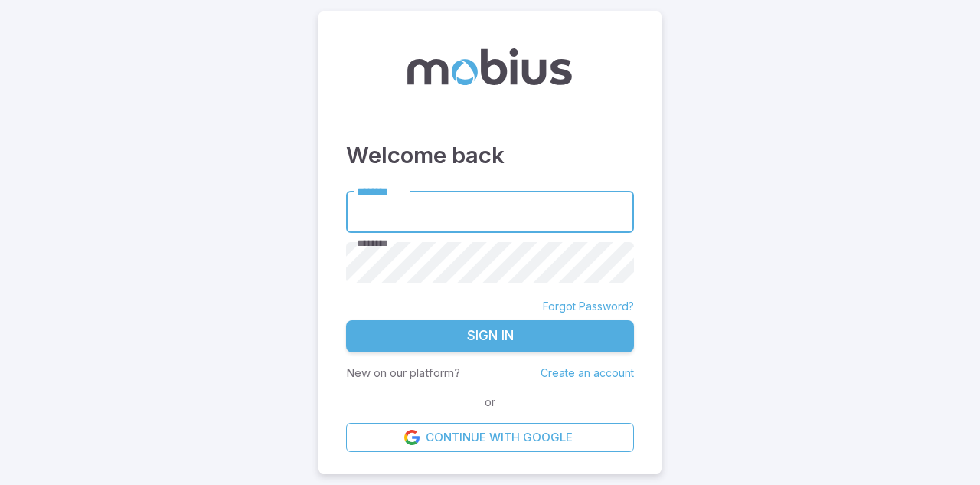  What do you see at coordinates (490, 438) in the screenshot?
I see `a: Continue with Google` at bounding box center [490, 438].